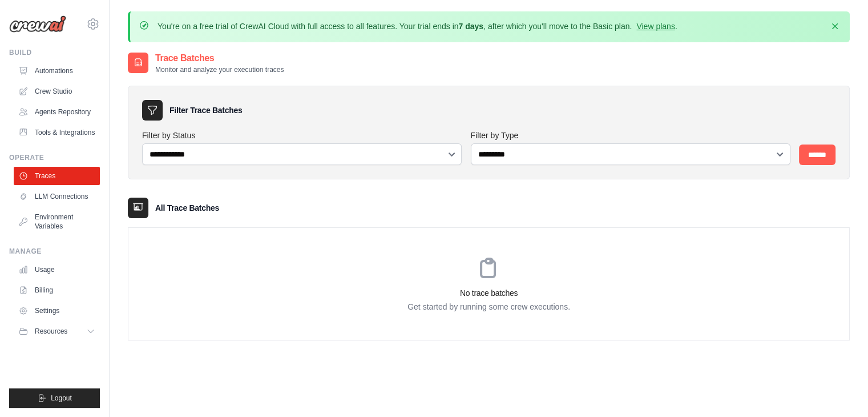 The image size is (868, 417). What do you see at coordinates (57, 176) in the screenshot?
I see `a: Traces` at bounding box center [57, 176].